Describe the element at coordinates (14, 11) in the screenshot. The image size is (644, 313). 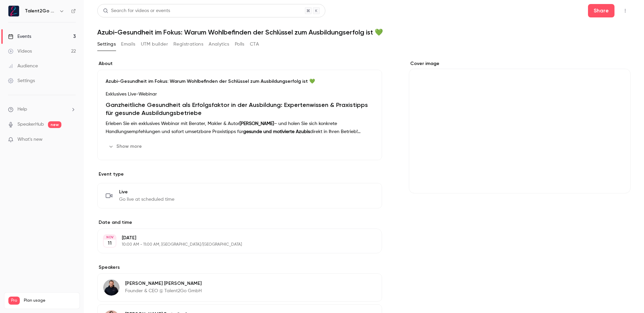
I see `img: Talent2Go GmbH` at that location.